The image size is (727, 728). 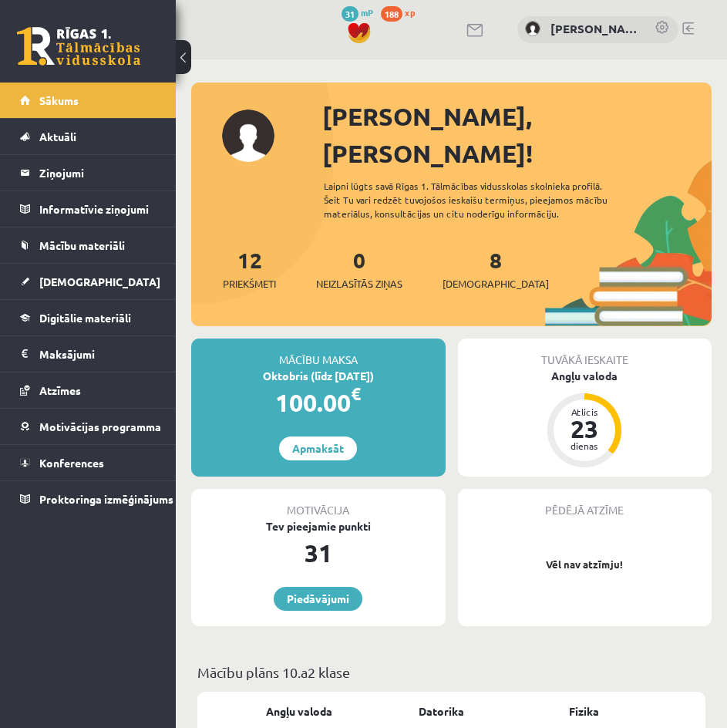 What do you see at coordinates (585, 446) in the screenshot?
I see `div: dienas` at bounding box center [585, 446].